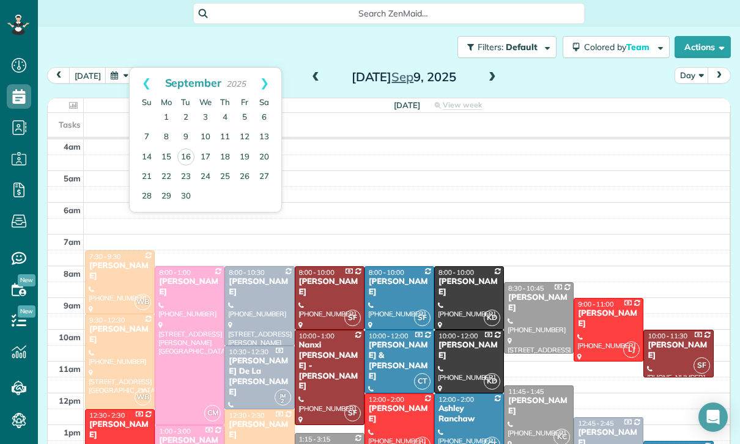  I want to click on a: Filters: Default, so click(504, 47).